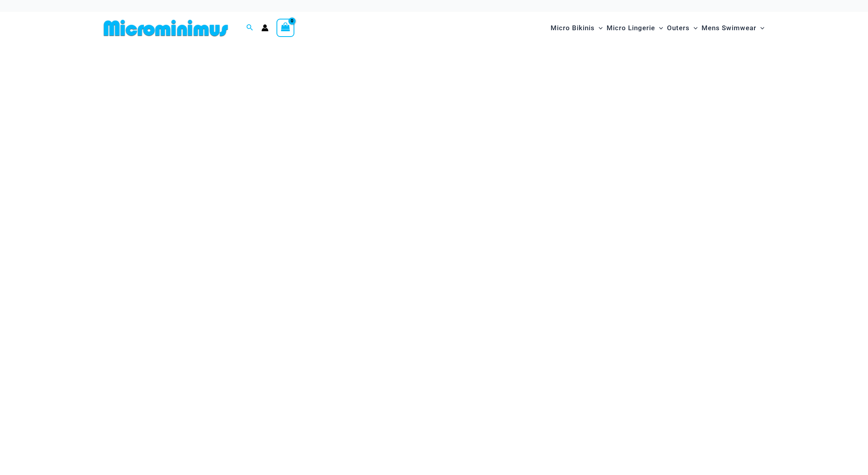 This screenshot has width=868, height=475. What do you see at coordinates (679, 27) in the screenshot?
I see `span: Outers` at bounding box center [679, 27].